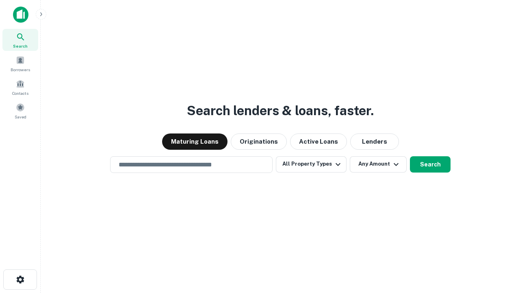  What do you see at coordinates (21, 15) in the screenshot?
I see `img: capitalize-icon.png` at bounding box center [21, 15].